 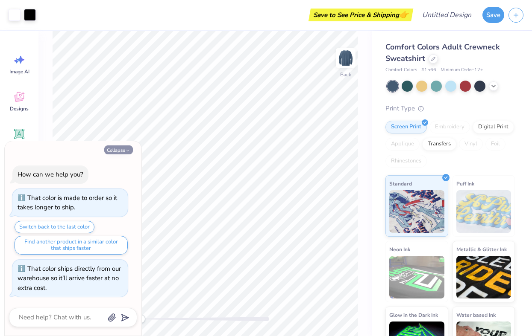 I want to click on span: Neon Ink, so click(x=399, y=249).